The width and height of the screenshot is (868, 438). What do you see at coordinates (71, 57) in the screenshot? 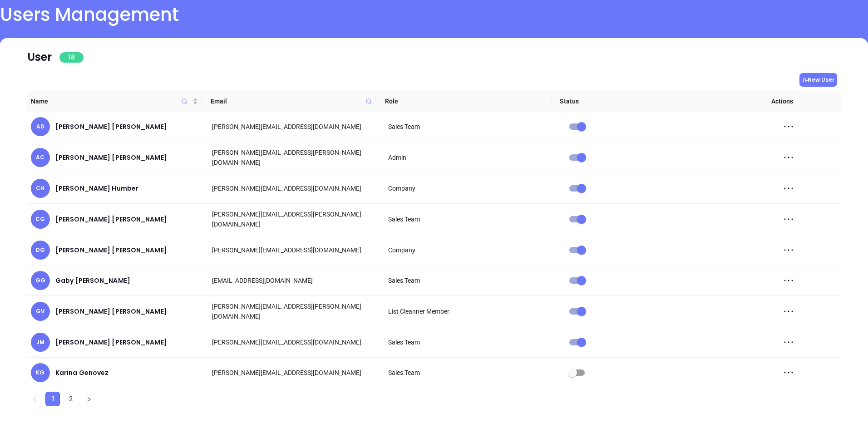
I see `span: 18` at bounding box center [71, 57].